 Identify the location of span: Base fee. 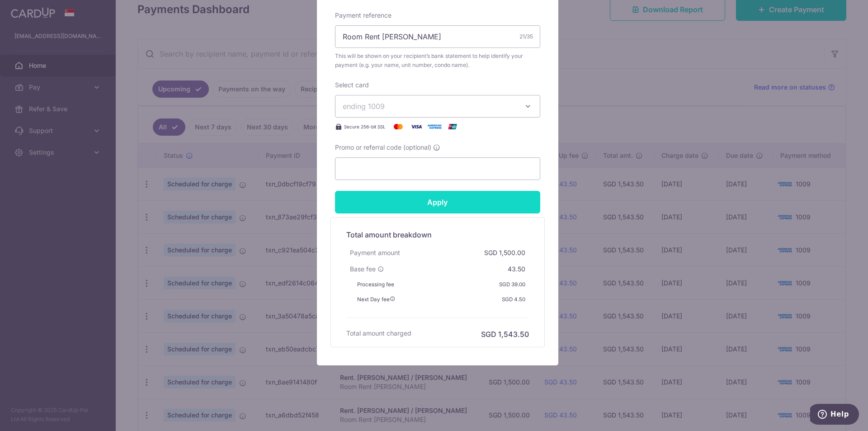
(363, 269).